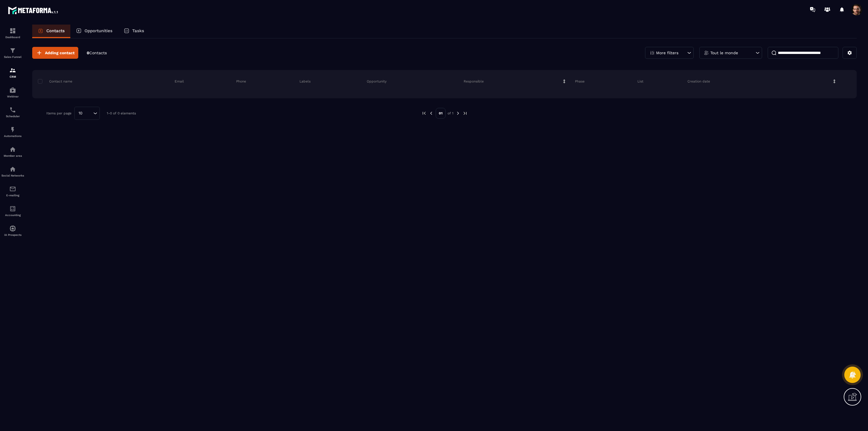  What do you see at coordinates (13, 189) in the screenshot?
I see `img: email` at bounding box center [13, 189].